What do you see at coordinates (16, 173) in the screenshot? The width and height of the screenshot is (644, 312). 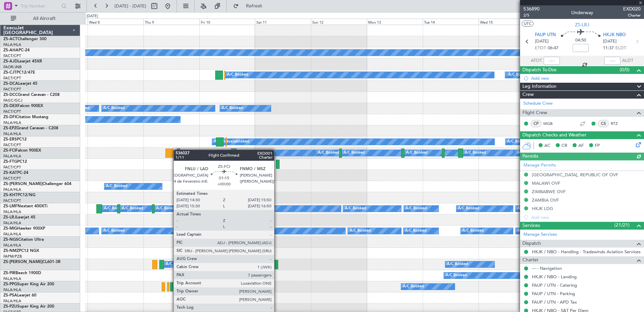 I see `a: ZS-KATPC-24` at bounding box center [16, 173].